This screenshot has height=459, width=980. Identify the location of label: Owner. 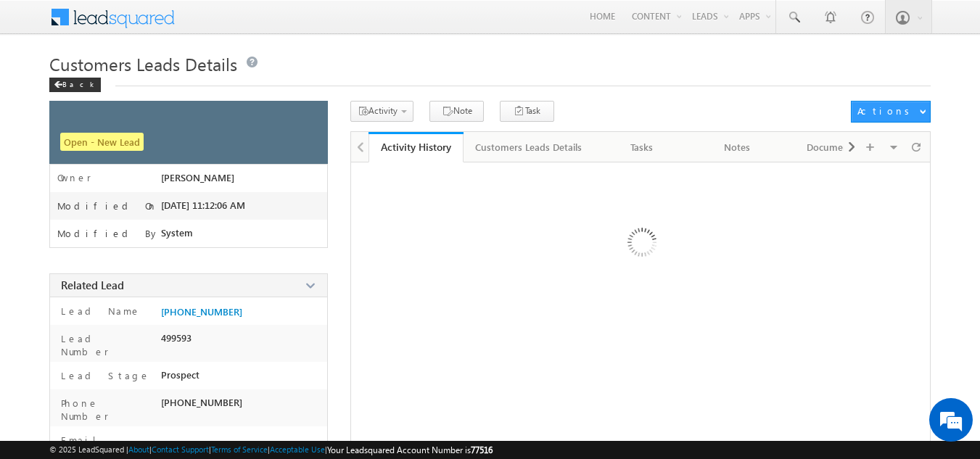
(74, 178).